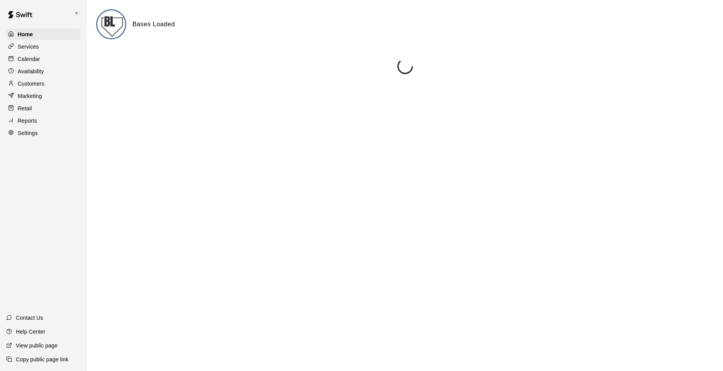 Image resolution: width=723 pixels, height=371 pixels. What do you see at coordinates (31, 332) in the screenshot?
I see `p: Help Center` at bounding box center [31, 332].